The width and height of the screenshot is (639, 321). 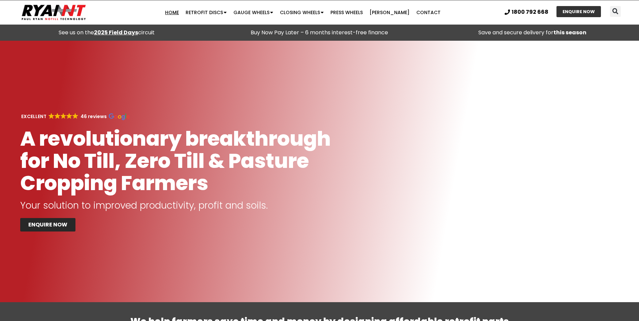 I want to click on span: Your solution to improved productivity, profit and soils., so click(x=144, y=205).